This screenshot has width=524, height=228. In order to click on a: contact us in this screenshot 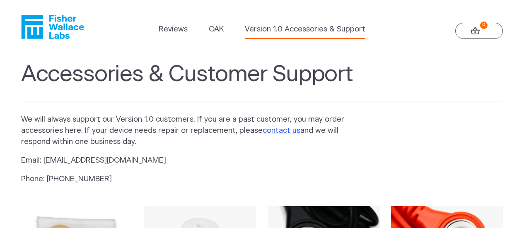, I will do `click(281, 131)`.